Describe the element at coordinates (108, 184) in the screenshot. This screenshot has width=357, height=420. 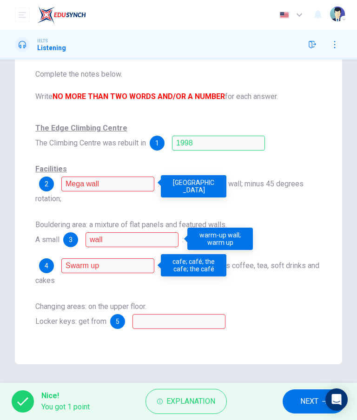
I see `input: Main Hall` at that location.